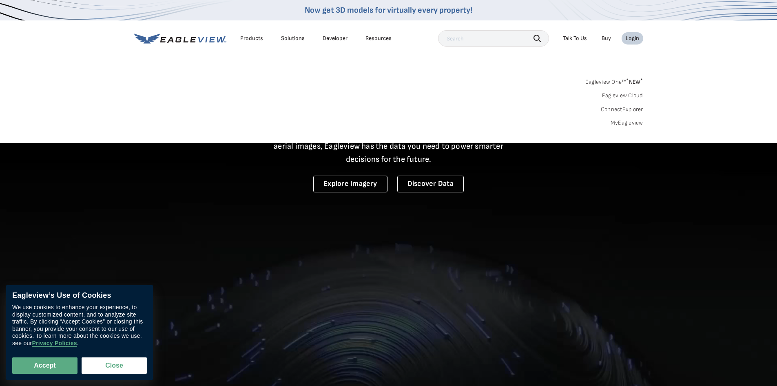  I want to click on div: Talk To Us, so click(575, 38).